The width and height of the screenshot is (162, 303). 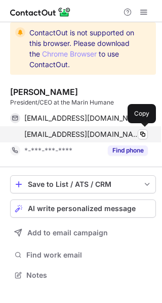 What do you see at coordinates (89, 255) in the screenshot?
I see `span: Find work email` at bounding box center [89, 255].